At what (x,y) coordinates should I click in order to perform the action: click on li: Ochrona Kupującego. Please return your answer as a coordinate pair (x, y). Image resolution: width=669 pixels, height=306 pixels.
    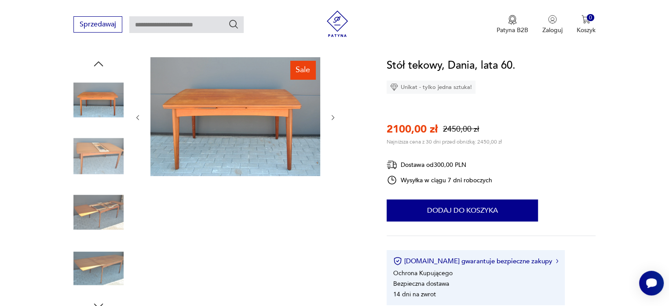
    Looking at the image, I should click on (423, 273).